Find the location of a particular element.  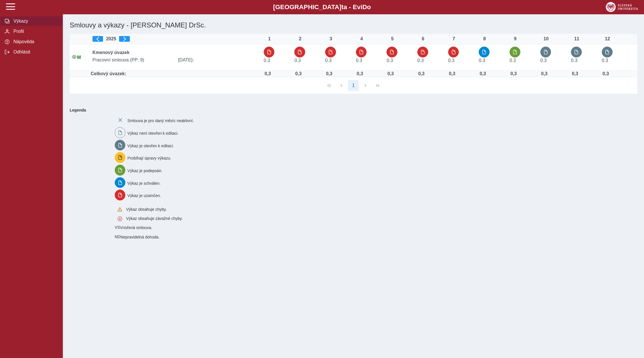

div: 7 is located at coordinates (454, 39).